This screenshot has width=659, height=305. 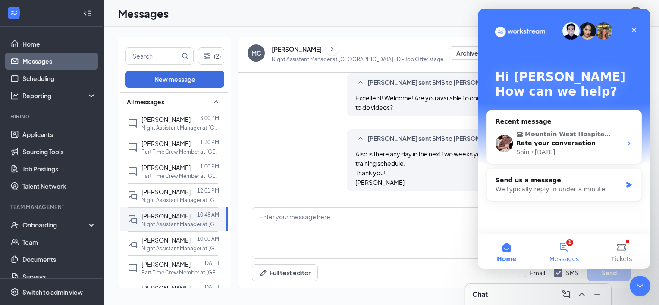 What do you see at coordinates (59, 135) in the screenshot?
I see `a: Applicants` at bounding box center [59, 135].